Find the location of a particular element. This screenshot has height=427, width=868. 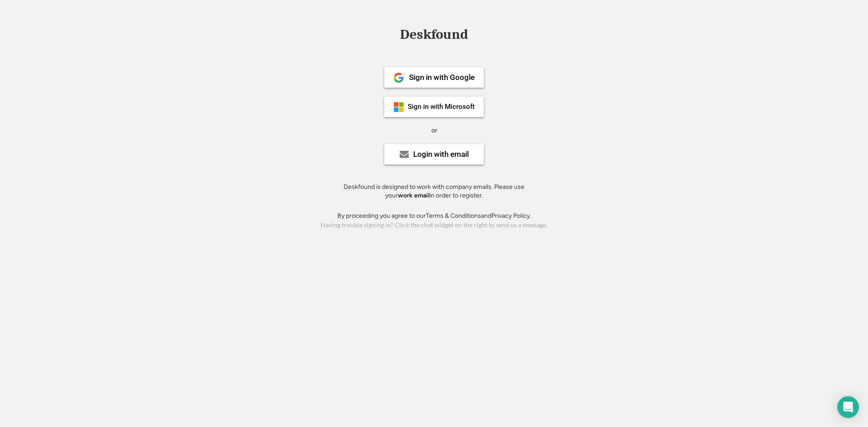

img: ms-symbollockup_mssymbol_19.png is located at coordinates (398, 107).